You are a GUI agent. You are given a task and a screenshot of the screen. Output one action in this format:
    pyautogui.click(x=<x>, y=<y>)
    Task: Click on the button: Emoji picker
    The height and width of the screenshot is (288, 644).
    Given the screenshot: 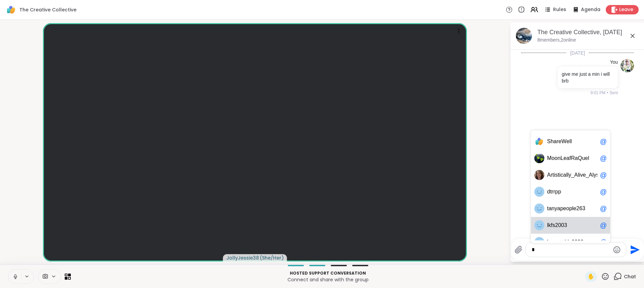 What is the action you would take?
    pyautogui.click(x=617, y=250)
    